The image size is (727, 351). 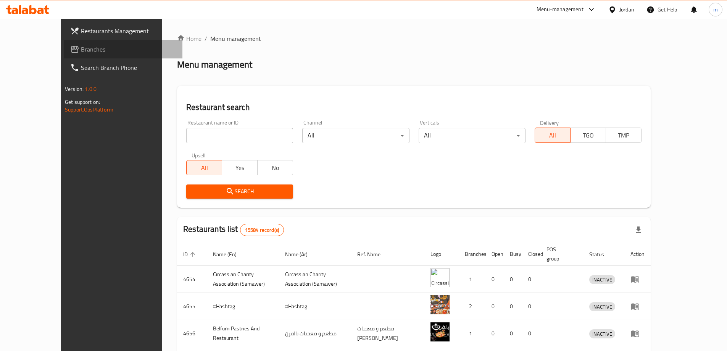 I want to click on span: TMP, so click(x=624, y=135).